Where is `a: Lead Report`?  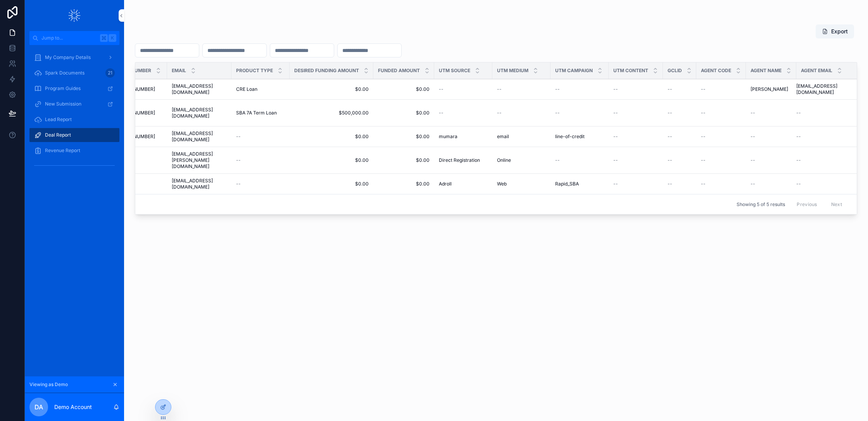
a: Lead Report is located at coordinates (74, 119).